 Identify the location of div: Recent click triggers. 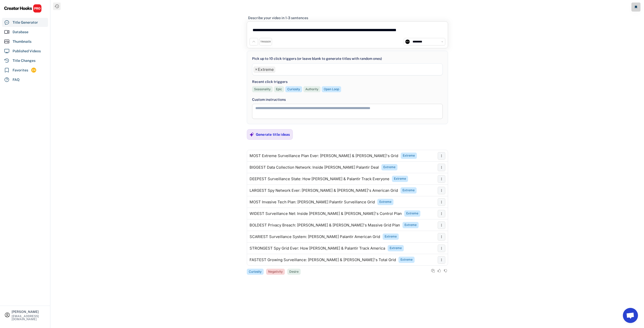
(270, 82).